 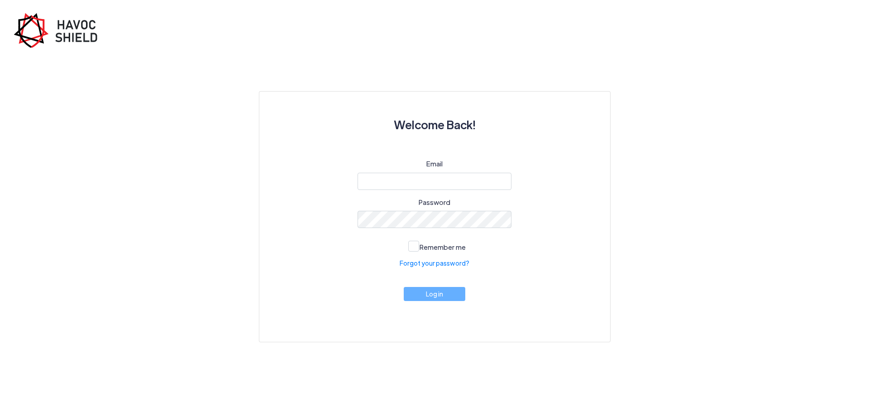 What do you see at coordinates (443, 246) in the screenshot?
I see `span: Remember me` at bounding box center [443, 246].